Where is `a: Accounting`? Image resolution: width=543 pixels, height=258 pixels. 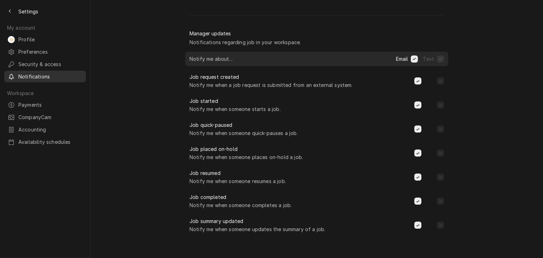
a: Accounting is located at coordinates (45, 129).